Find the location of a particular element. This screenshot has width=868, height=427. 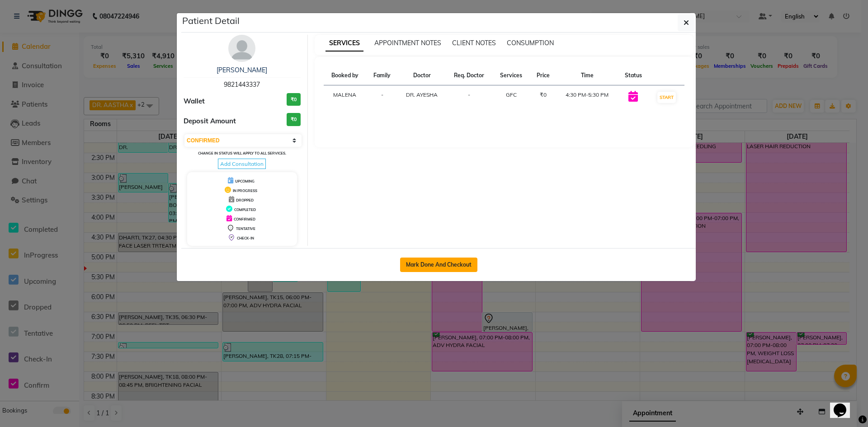

span: DROPPED is located at coordinates (245, 200).